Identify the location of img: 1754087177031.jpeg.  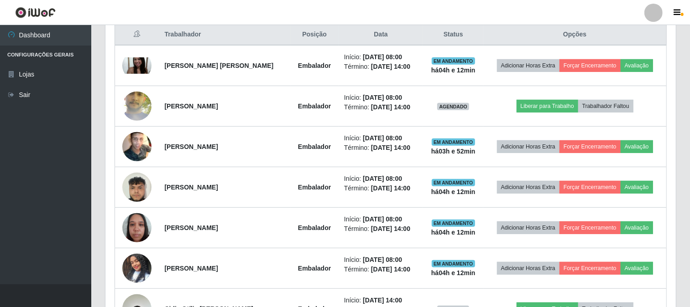
(137, 269).